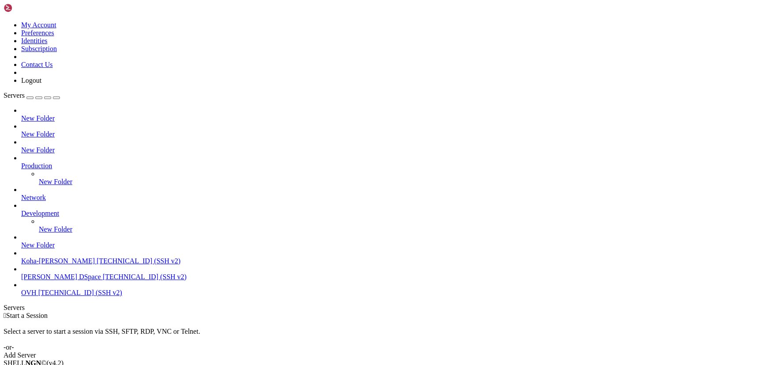 This screenshot has height=365, width=769. What do you see at coordinates (34, 41) in the screenshot?
I see `a: Identities` at bounding box center [34, 41].